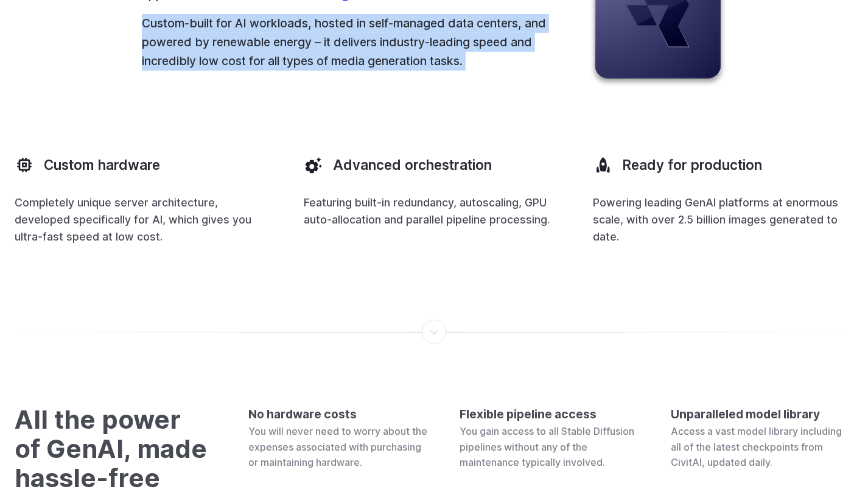 This screenshot has width=868, height=503. Describe the element at coordinates (102, 165) in the screenshot. I see `h3: Custom hardware` at that location.